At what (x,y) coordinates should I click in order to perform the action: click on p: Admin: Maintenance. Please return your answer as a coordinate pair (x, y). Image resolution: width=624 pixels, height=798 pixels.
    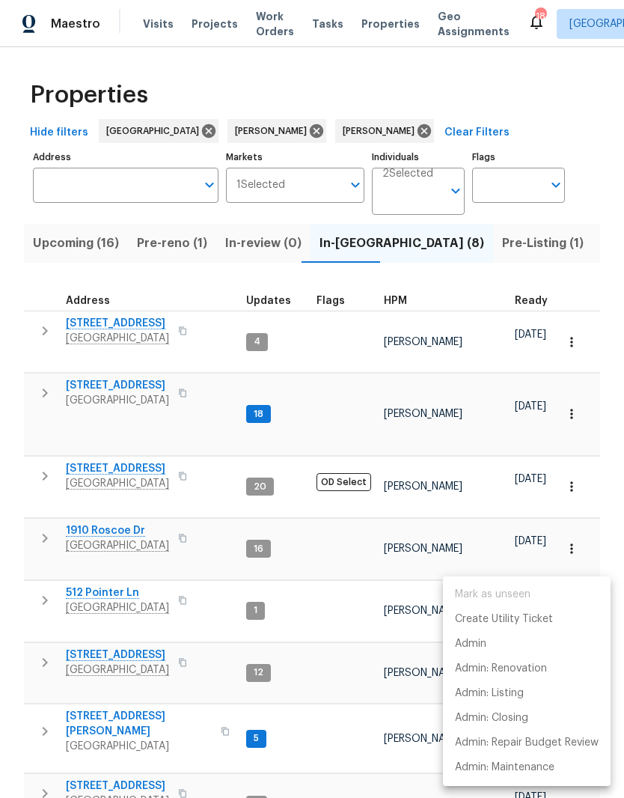
    Looking at the image, I should click on (505, 767).